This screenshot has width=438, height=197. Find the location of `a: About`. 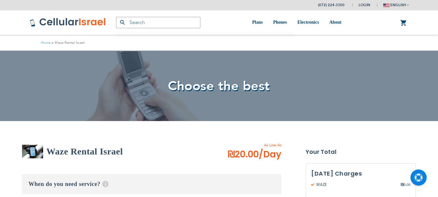

a: About is located at coordinates (335, 22).